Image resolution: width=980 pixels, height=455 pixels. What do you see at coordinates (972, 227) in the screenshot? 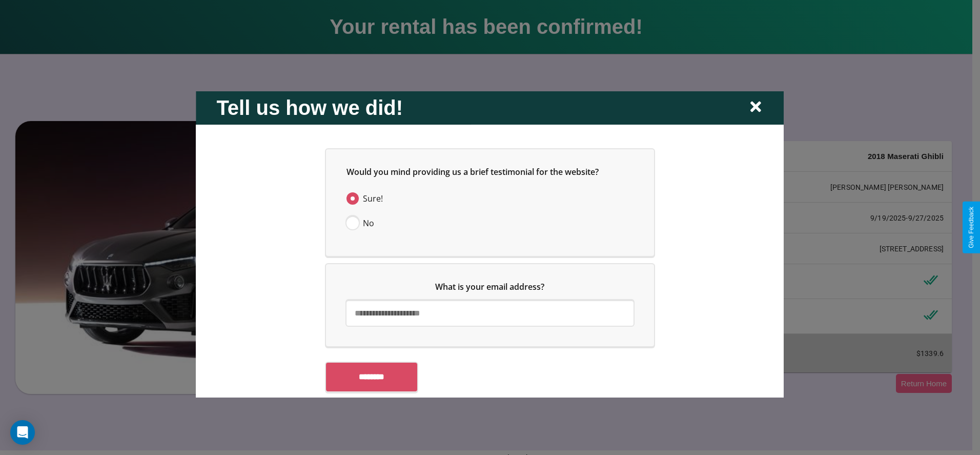
I see `div: Give Feedback` at bounding box center [972, 227].